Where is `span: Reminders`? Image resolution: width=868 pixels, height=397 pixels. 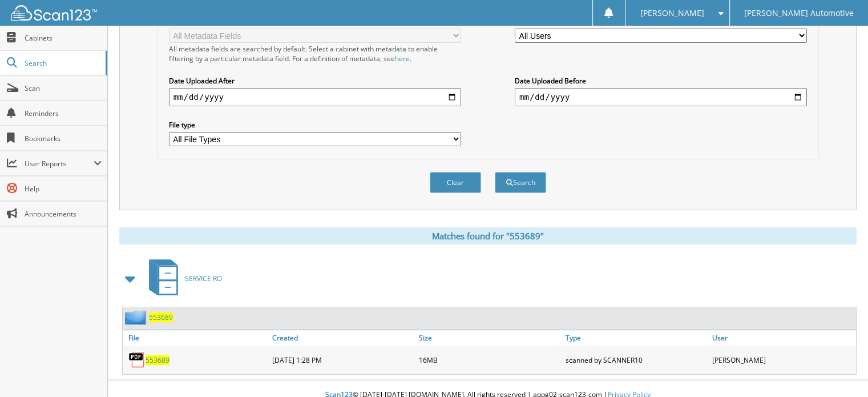 span: Reminders is located at coordinates (62, 113).